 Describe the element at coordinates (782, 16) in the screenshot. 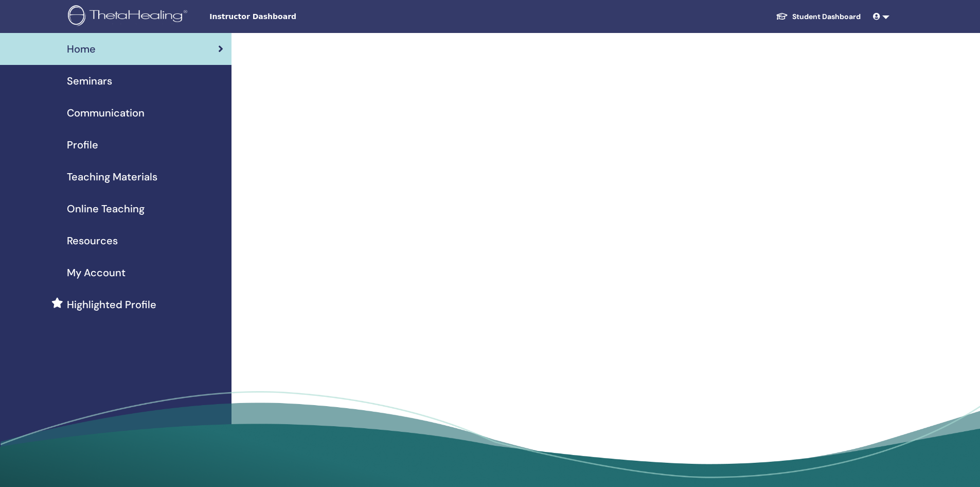

I see `img: graduation-cap-white.svg` at that location.